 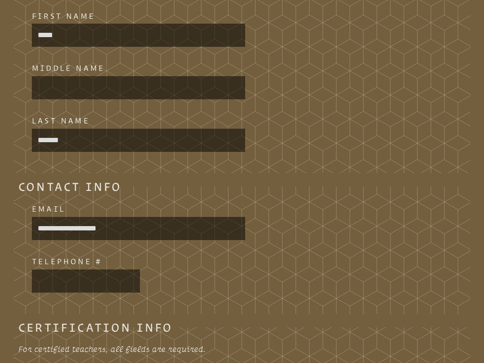 What do you see at coordinates (70, 187) in the screenshot?
I see `legend: Contact Info` at bounding box center [70, 187].